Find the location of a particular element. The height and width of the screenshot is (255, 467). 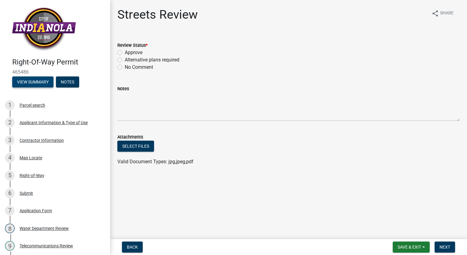

label: Notes is located at coordinates (123, 89).